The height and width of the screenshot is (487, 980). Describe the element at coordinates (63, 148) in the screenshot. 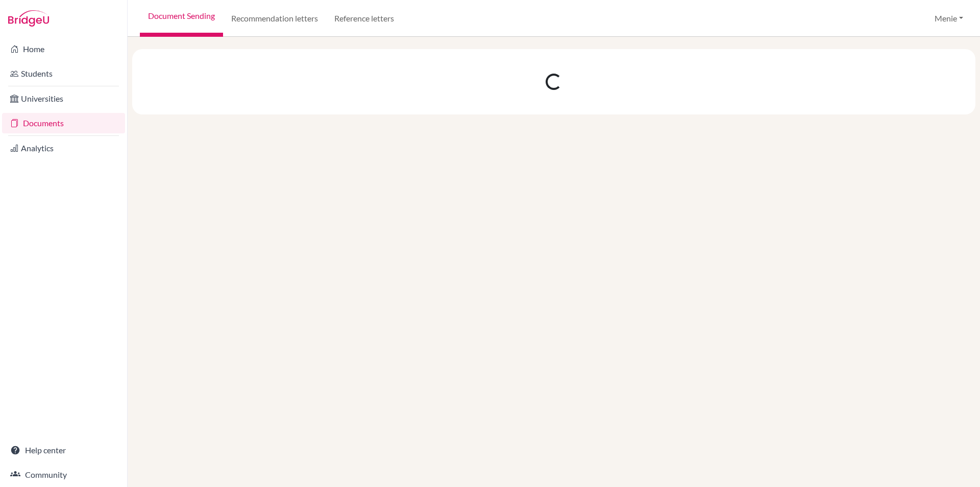

I see `a: Analytics` at that location.